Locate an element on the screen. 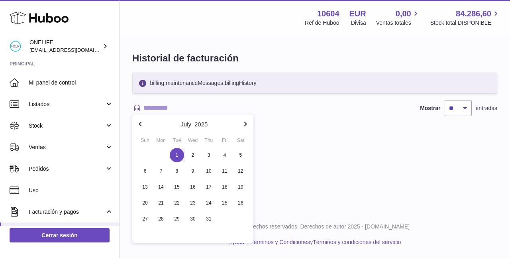  div: Mon is located at coordinates (161, 140).